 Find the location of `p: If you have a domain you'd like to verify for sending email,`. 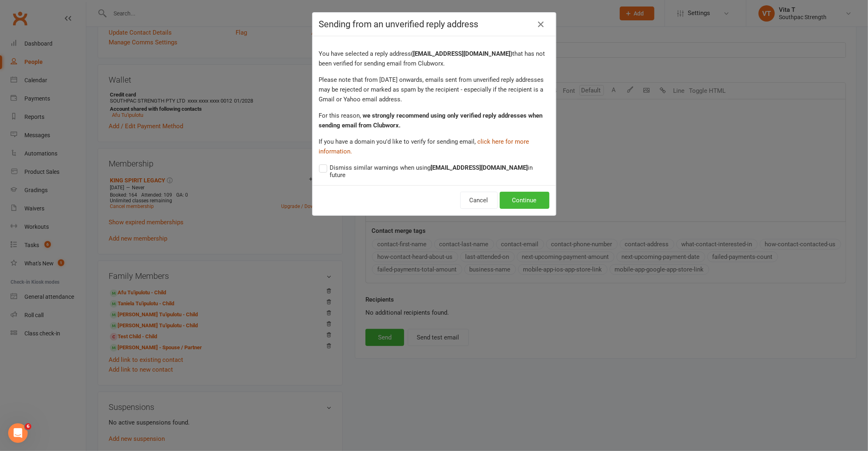

p: If you have a domain you'd like to verify for sending email, is located at coordinates (434, 147).